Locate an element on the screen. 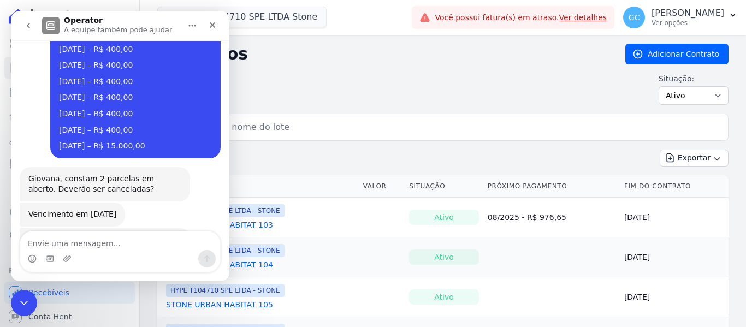  a: Contratos is located at coordinates (69, 68).